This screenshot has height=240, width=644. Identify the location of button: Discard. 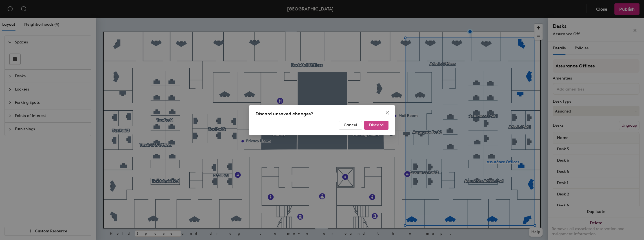
(376, 125).